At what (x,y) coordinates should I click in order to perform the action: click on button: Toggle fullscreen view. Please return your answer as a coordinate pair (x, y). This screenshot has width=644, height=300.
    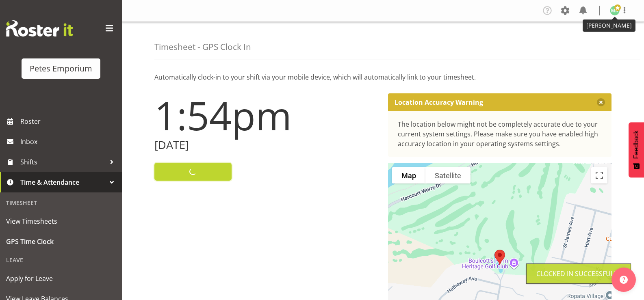
    Looking at the image, I should click on (599, 175).